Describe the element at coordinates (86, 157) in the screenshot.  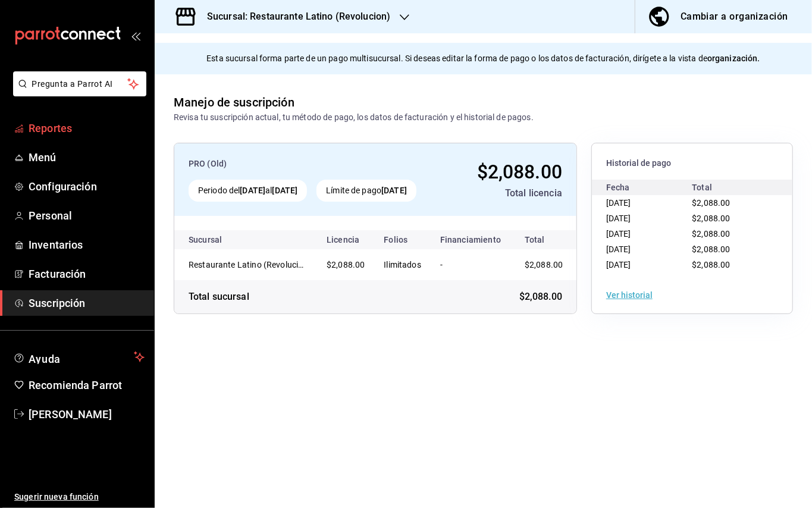
I see `span: Menú` at that location.